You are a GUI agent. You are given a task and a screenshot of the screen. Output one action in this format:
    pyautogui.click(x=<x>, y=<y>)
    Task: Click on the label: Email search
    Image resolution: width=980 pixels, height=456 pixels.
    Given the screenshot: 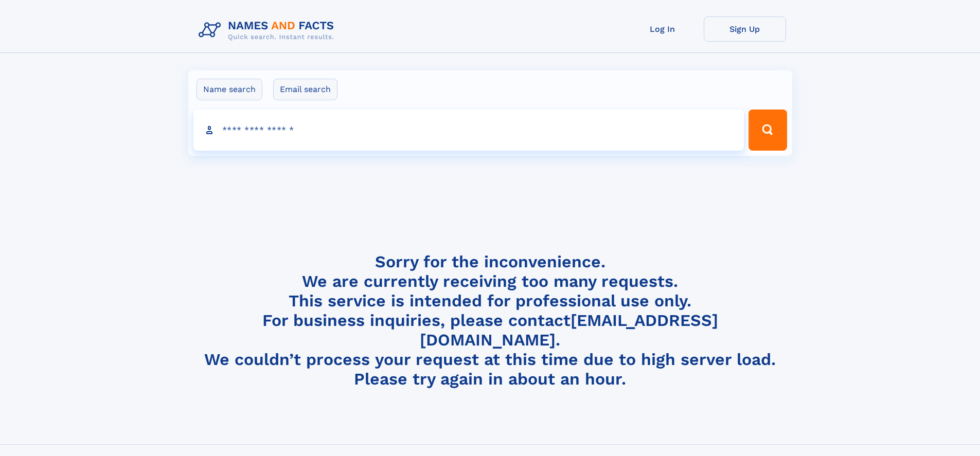 What is the action you would take?
    pyautogui.click(x=305, y=90)
    